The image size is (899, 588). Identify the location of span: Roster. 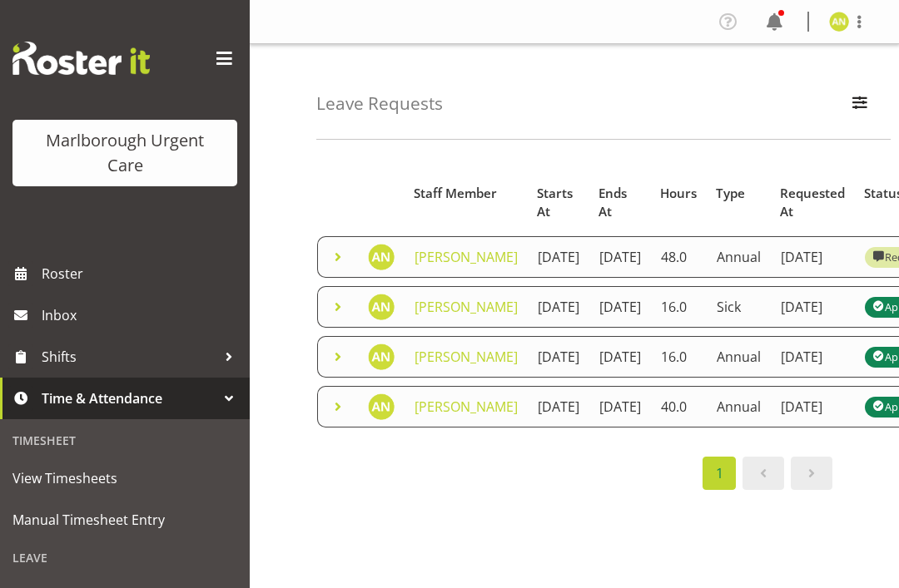
(142, 273).